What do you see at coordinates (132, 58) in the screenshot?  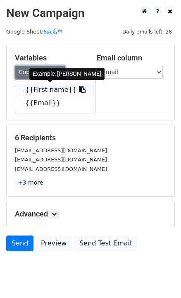 I see `h5: Email column` at bounding box center [132, 58].